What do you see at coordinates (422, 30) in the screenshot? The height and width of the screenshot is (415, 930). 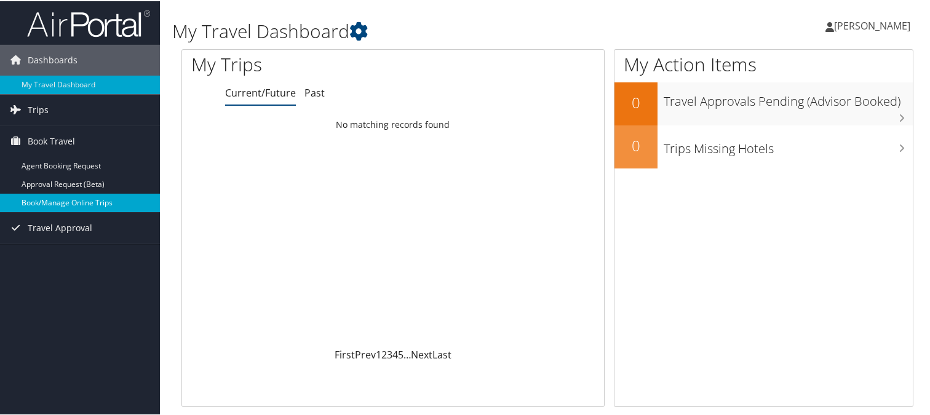 I see `h1: My Travel Dashboard` at bounding box center [422, 30].